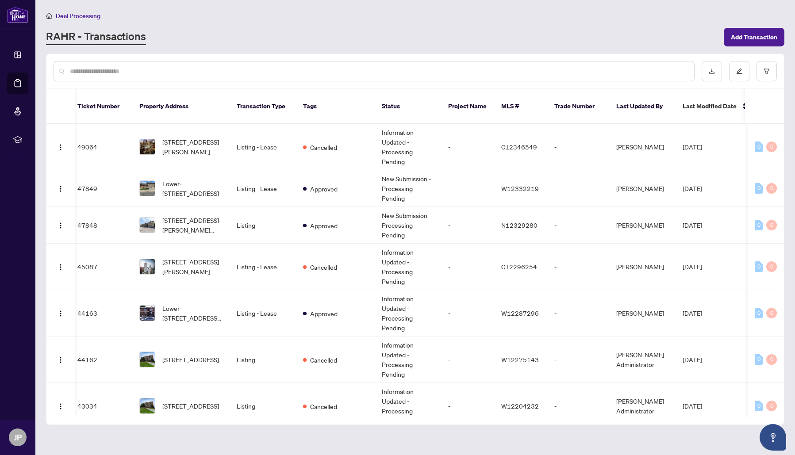 Image resolution: width=795 pixels, height=455 pixels. What do you see at coordinates (78, 16) in the screenshot?
I see `span: Deal Processing` at bounding box center [78, 16].